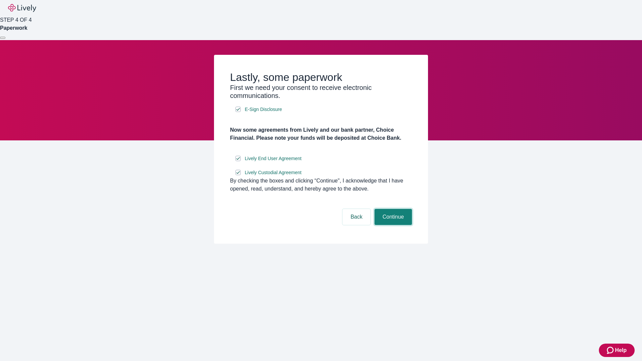 The width and height of the screenshot is (642, 361). I want to click on h3: First we need your consent to receive electronic communications., so click(321, 92).